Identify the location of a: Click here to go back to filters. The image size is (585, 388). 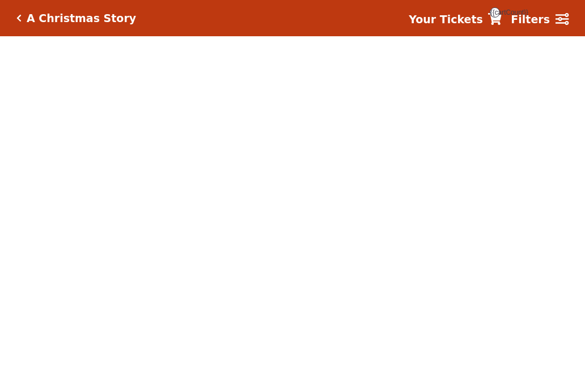
(19, 18).